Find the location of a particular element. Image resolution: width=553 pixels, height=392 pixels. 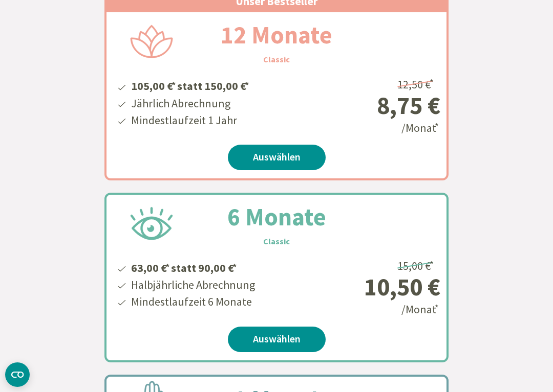

li: 63,00 € statt 90,00 € is located at coordinates (192, 267).